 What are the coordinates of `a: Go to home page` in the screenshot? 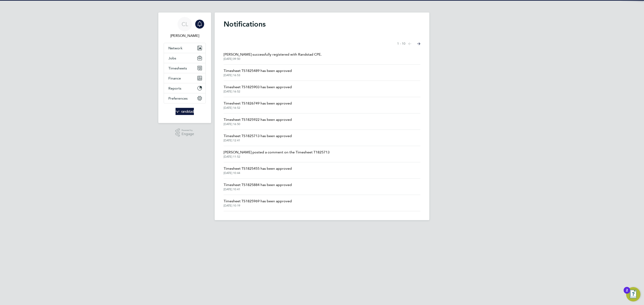 It's located at (185, 111).